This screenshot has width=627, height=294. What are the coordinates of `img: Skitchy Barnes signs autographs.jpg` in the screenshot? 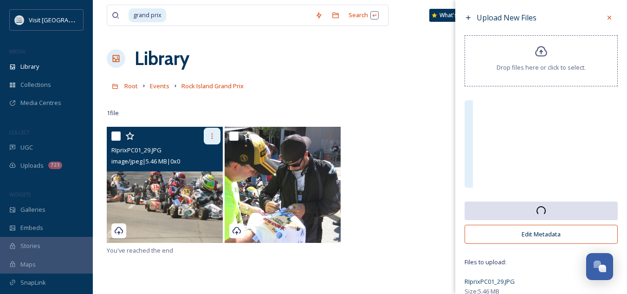 It's located at (283, 185).